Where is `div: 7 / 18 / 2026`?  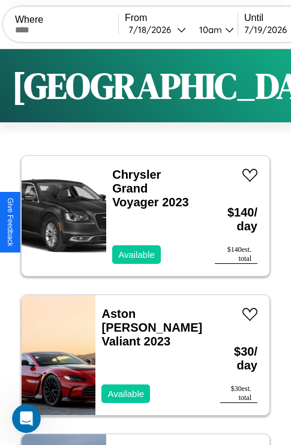
div: 7 / 18 / 2026 is located at coordinates (152, 29).